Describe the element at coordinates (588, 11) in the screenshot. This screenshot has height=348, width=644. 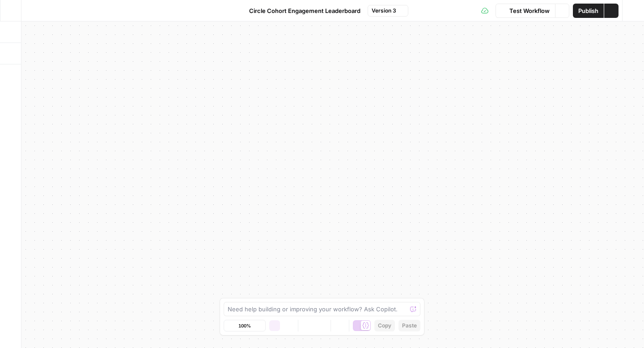
I see `span: Publish` at that location.